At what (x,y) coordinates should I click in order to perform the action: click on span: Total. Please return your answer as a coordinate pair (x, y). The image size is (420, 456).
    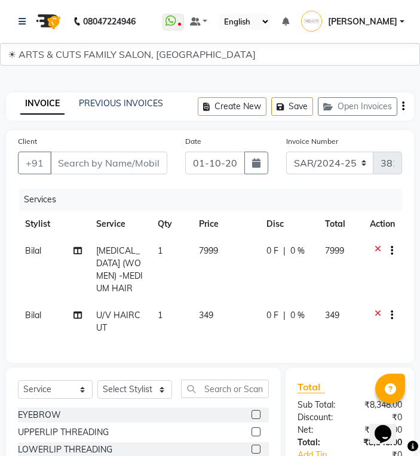
    Looking at the image, I should click on (311, 387).